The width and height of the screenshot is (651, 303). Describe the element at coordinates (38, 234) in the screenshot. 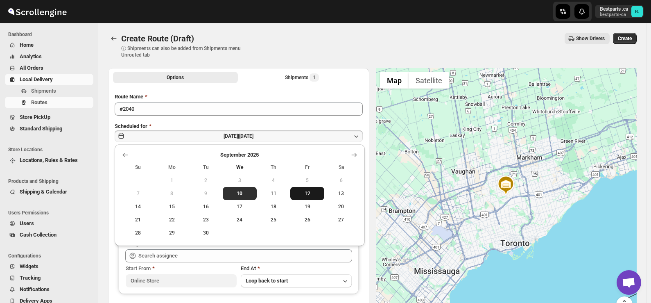

I see `span: Cash Collection` at that location.